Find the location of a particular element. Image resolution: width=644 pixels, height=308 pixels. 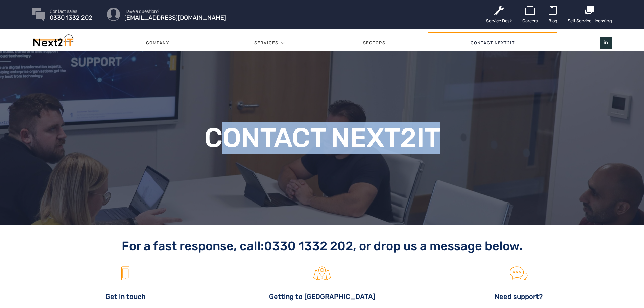

h4: Get in touch is located at coordinates (126, 297).